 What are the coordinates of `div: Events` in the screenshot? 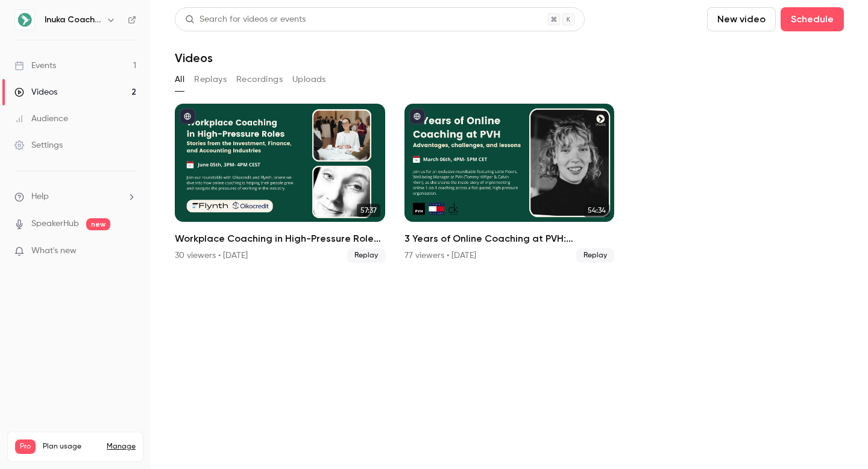 It's located at (35, 65).